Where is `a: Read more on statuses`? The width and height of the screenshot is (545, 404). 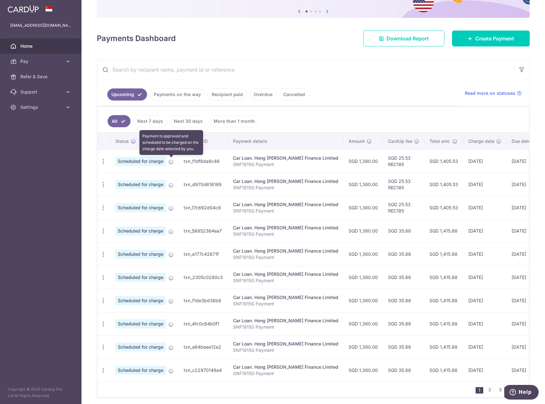
a: Read more on statuses is located at coordinates (493, 93).